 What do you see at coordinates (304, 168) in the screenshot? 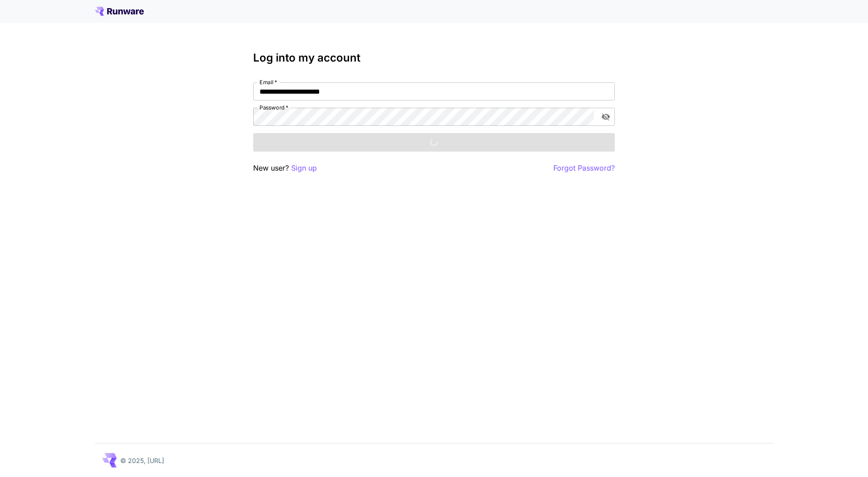
I see `p: Sign up` at bounding box center [304, 168].